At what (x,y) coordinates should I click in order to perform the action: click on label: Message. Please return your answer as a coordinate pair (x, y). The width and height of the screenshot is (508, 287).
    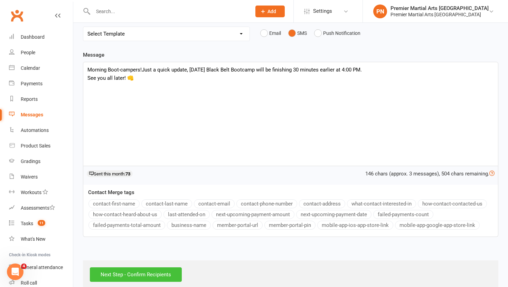
    Looking at the image, I should click on (94, 55).